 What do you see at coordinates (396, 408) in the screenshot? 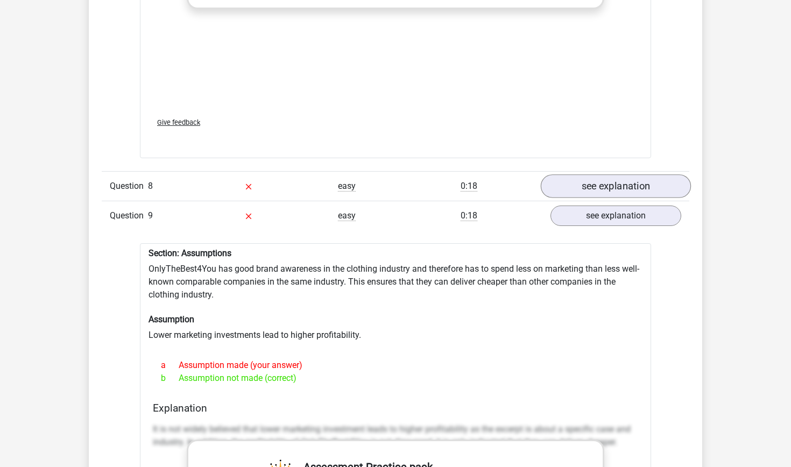
I see `h4: Explanation` at bounding box center [396, 408].